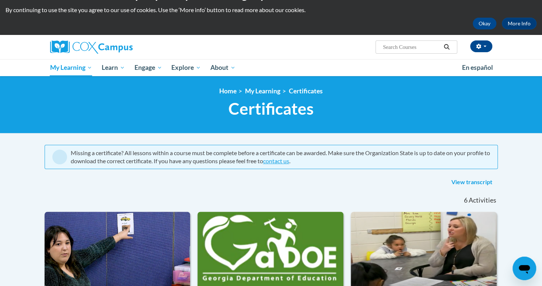 This screenshot has width=542, height=286. Describe the element at coordinates (113, 68) in the screenshot. I see `span: Learn` at that location.